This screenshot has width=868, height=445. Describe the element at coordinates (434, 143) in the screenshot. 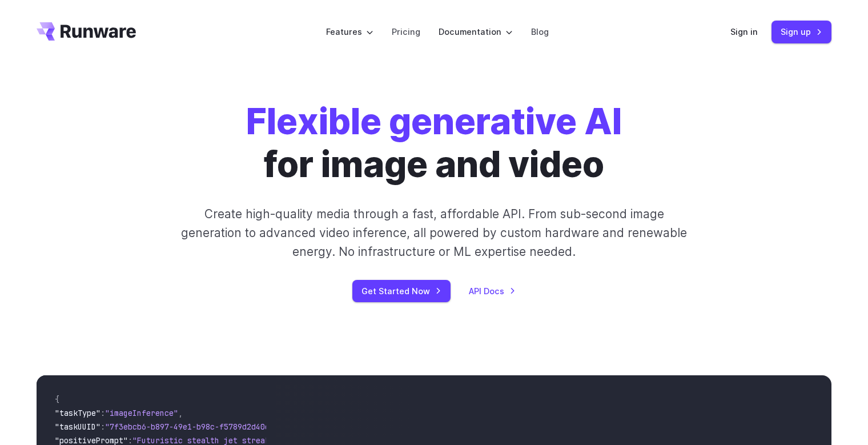

I see `h1: for image and video` at that location.